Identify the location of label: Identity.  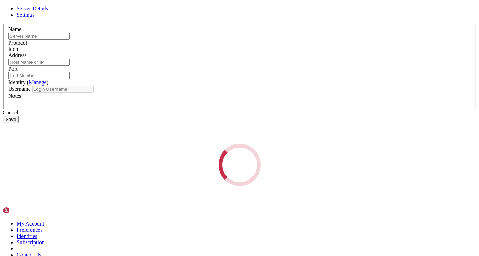
(28, 82).